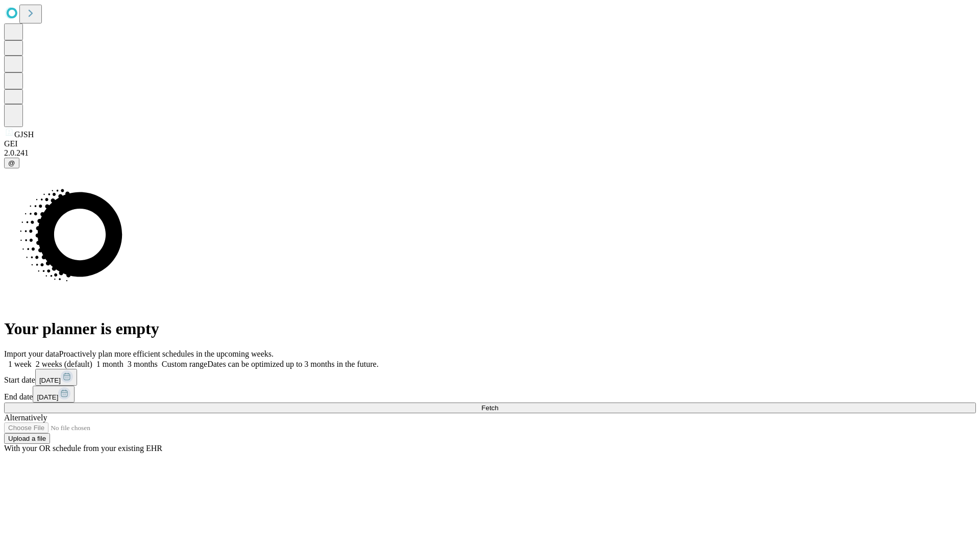 The width and height of the screenshot is (980, 551). I want to click on span: Dates can be optimized up to 3 months in the future., so click(292, 364).